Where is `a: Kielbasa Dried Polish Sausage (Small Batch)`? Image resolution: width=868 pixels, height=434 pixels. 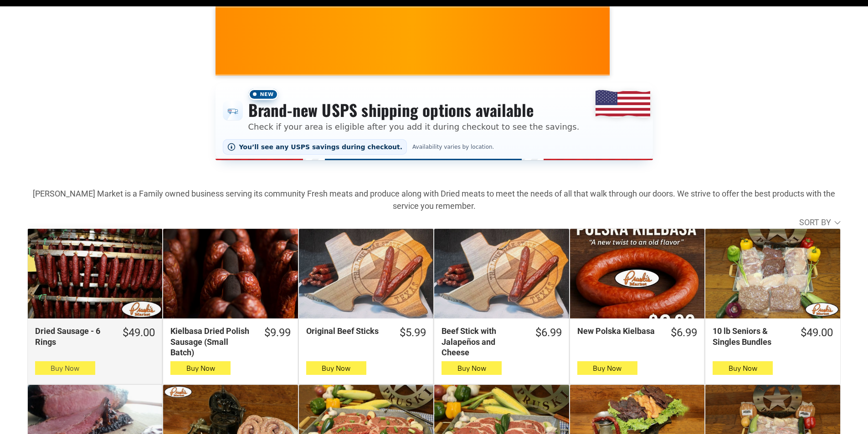 a: Kielbasa Dried Polish Sausage (Small Batch) is located at coordinates (230, 273).